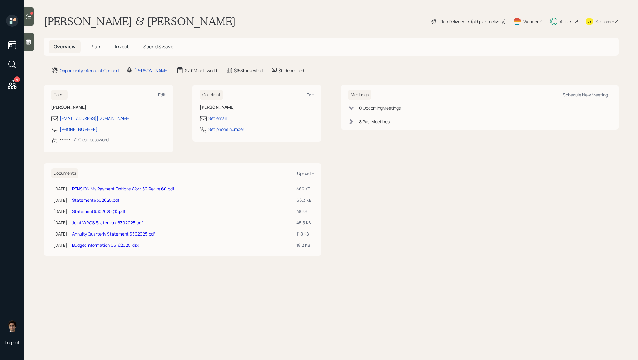 Image resolution: width=638 pixels, height=360 pixels. I want to click on div: 8 Past Meeting s, so click(374, 121).